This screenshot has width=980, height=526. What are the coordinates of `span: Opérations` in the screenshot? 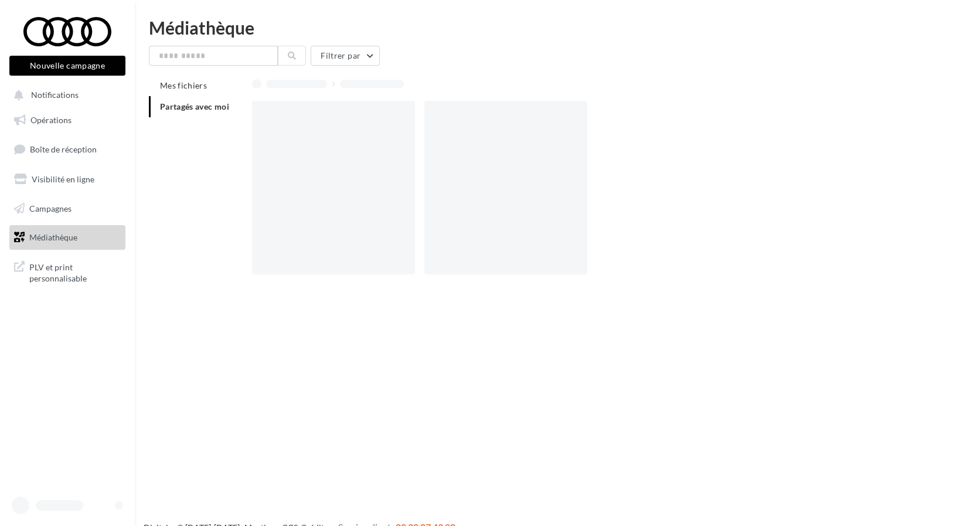 It's located at (51, 119).